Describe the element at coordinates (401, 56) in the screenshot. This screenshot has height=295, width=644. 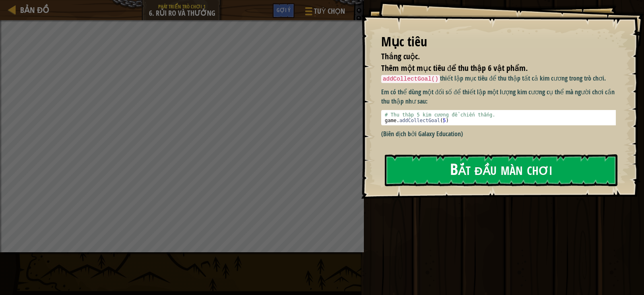
I see `span: Thắng cuộc.` at that location.